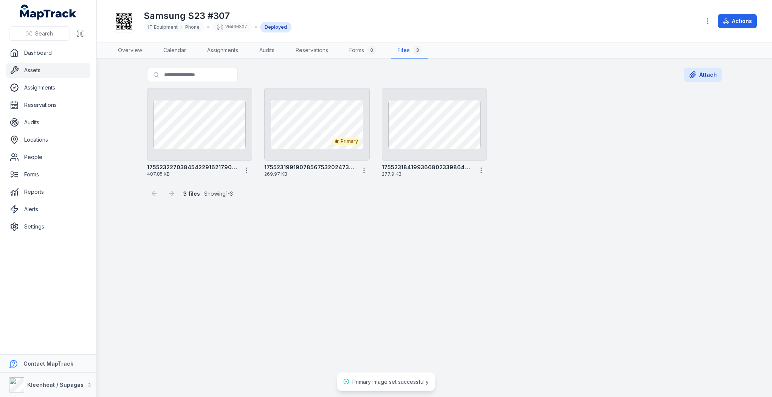 The height and width of the screenshot is (397, 772). I want to click on strong: Kleenheat / Supagas, so click(55, 385).